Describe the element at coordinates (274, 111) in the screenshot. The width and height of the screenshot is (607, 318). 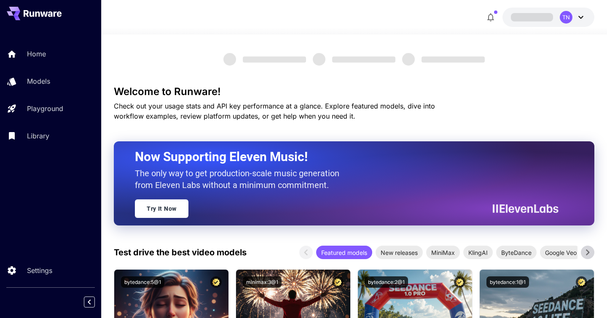
I see `span: Check out your usage stats and API key performance at a glance. Explore featured models, dive int...` at that location.